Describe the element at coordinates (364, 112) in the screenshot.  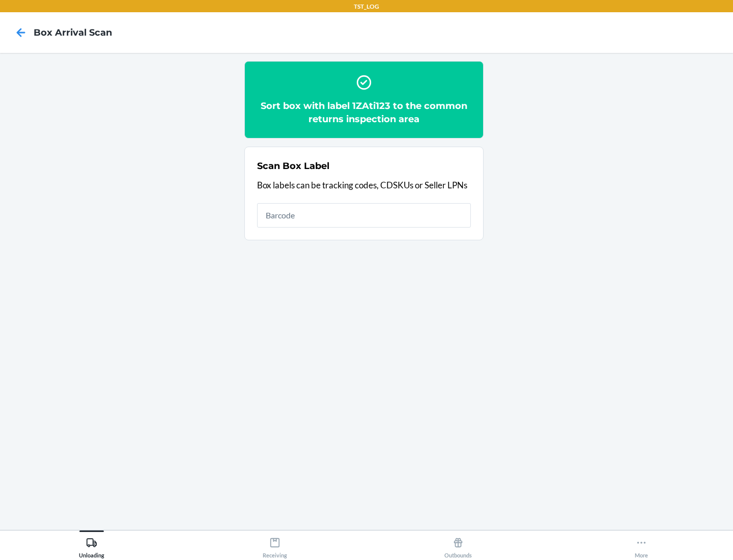
I see `h2: Sort box with label 1ZAti123 to the common returns inspection area` at that location.